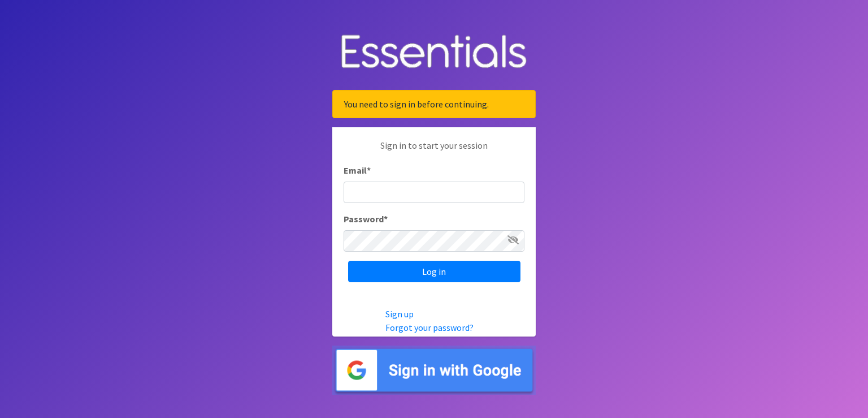  Describe the element at coordinates (429, 328) in the screenshot. I see `a: Forgot your password?` at that location.